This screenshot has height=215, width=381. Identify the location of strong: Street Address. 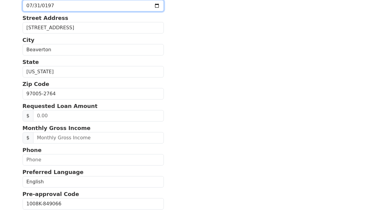
(46, 18).